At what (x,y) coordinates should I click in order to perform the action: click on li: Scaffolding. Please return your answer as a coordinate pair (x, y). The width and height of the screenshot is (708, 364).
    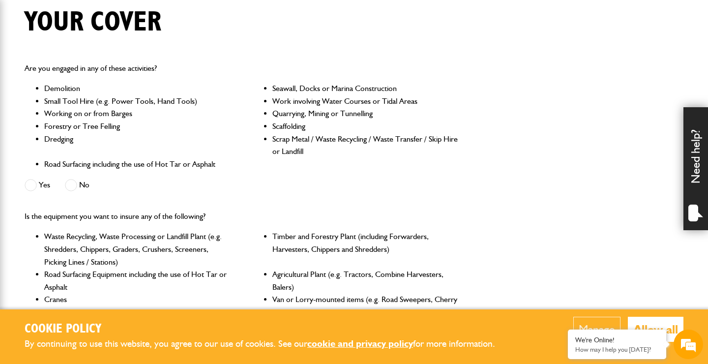
    Looking at the image, I should click on (365, 126).